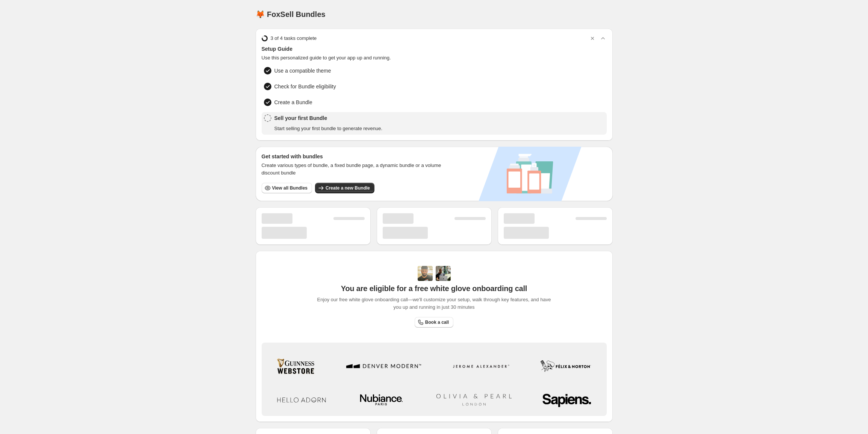 Image resolution: width=868 pixels, height=434 pixels. What do you see at coordinates (434, 289) in the screenshot?
I see `span: You are eligible for a free white glove onboarding call` at bounding box center [434, 289].